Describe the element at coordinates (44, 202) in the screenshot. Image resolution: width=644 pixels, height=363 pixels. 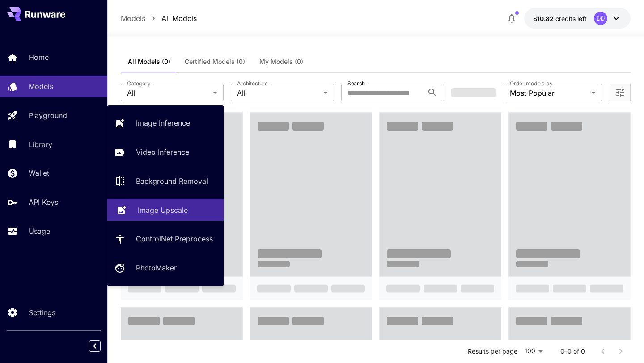
I see `p: API Keys` at that location.